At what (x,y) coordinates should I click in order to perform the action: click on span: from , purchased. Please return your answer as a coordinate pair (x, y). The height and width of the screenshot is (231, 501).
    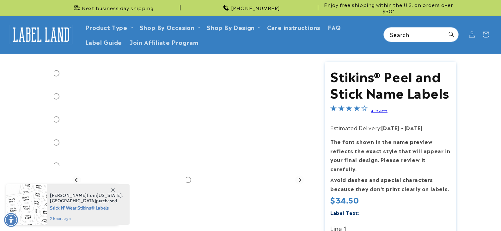
    Looking at the image, I should click on (86, 198).